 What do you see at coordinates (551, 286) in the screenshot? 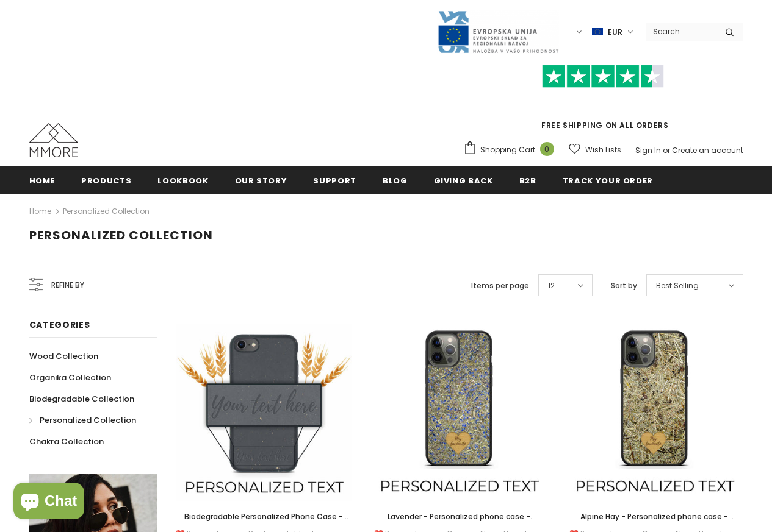
I see `span: 12` at bounding box center [551, 286].